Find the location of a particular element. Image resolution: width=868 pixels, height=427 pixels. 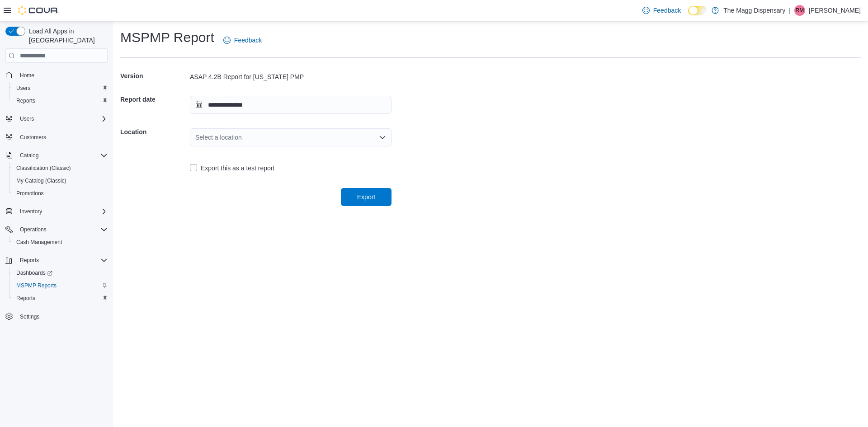

button: My Catalog (Classic) is located at coordinates (60, 181).